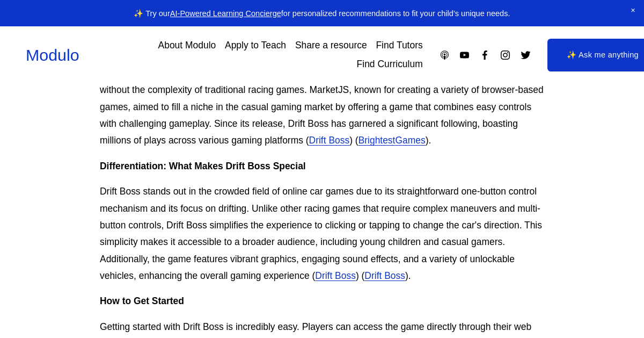 This screenshot has height=338, width=644. What do you see at coordinates (53, 55) in the screenshot?
I see `a: Modulo` at bounding box center [53, 55].